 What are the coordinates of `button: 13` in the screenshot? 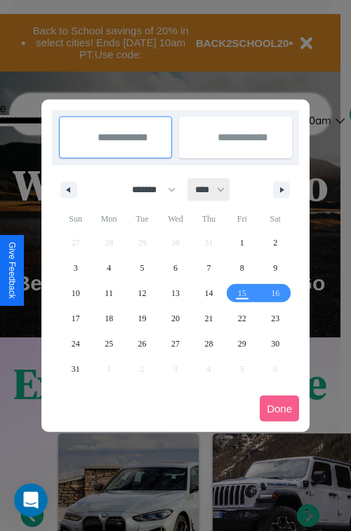 It's located at (175, 293).